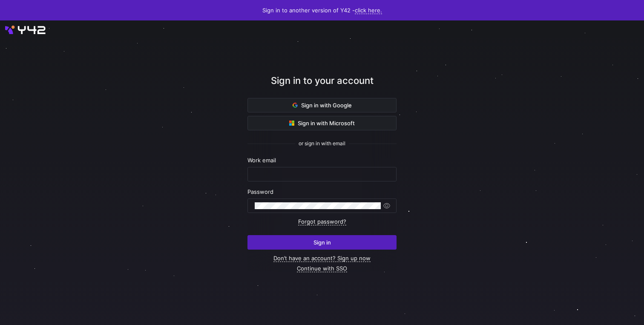 The width and height of the screenshot is (644, 325). I want to click on a: click here., so click(369, 10).